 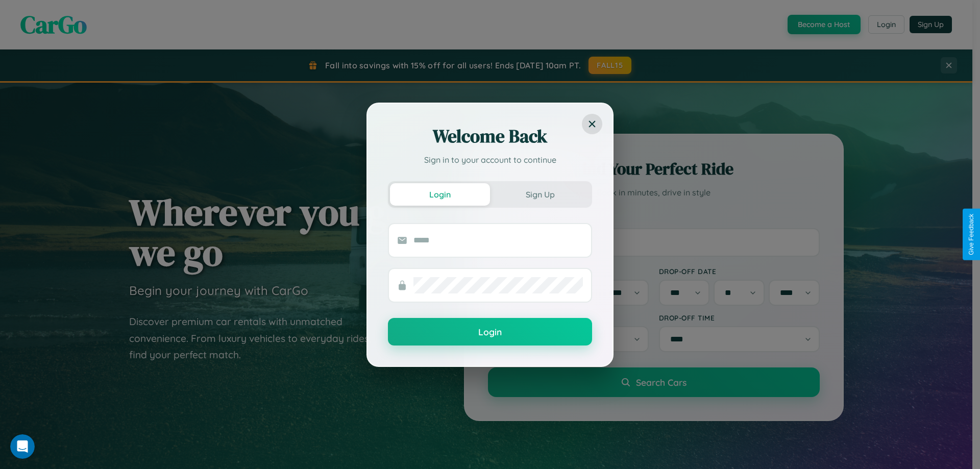 What do you see at coordinates (540, 194) in the screenshot?
I see `button: Sign Up` at bounding box center [540, 194].